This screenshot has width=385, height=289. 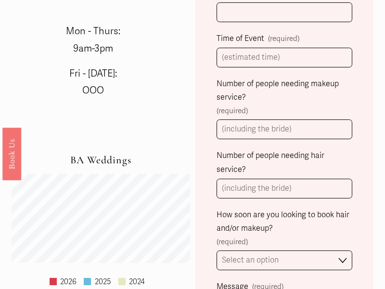 What do you see at coordinates (63, 282) in the screenshot?
I see `li: 2026` at bounding box center [63, 282].